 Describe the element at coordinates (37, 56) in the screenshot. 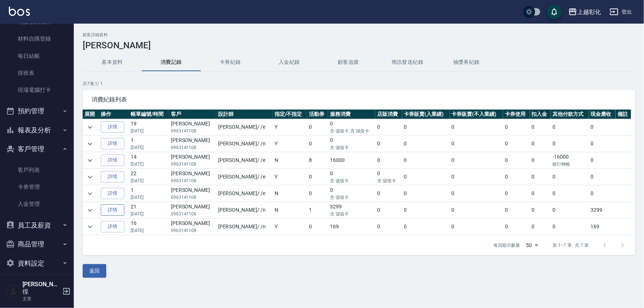

I see `a: 每日結帳` at that location.